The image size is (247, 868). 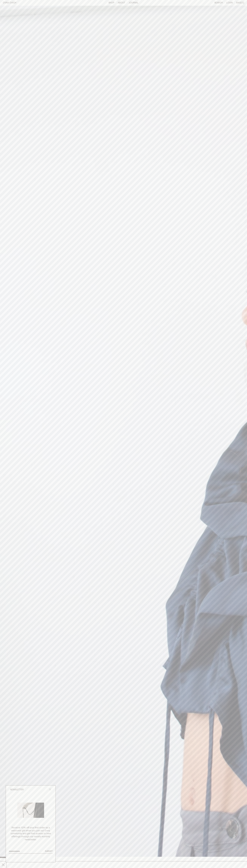 What do you see at coordinates (10, 3) in the screenshot?
I see `a: Home` at bounding box center [10, 3].